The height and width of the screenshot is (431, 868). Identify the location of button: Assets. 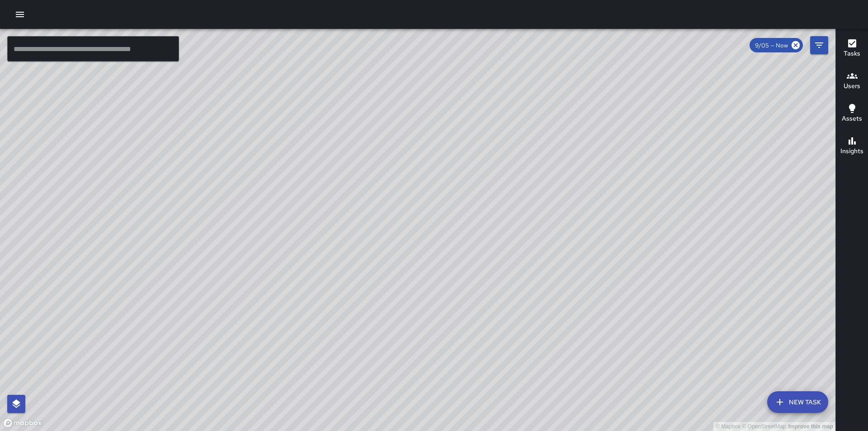
(852, 114).